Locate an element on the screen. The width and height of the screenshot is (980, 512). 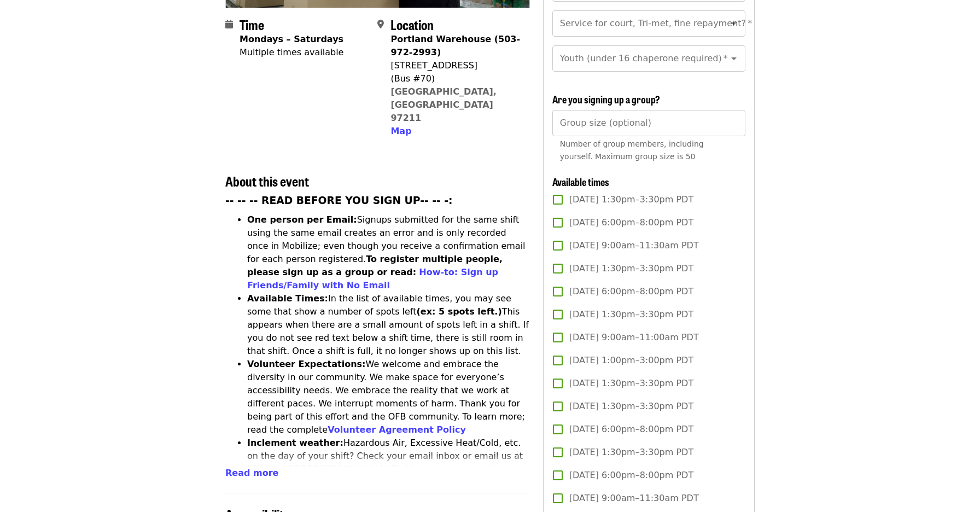
i: calendar icon is located at coordinates (229, 24).